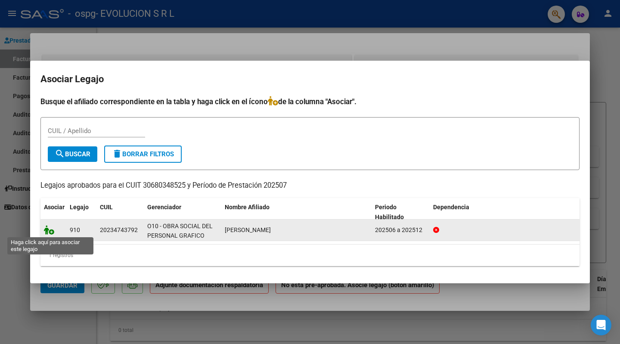 This screenshot has height=344, width=620. I want to click on span: PARODI NESTOR SERGIO, so click(247, 230).